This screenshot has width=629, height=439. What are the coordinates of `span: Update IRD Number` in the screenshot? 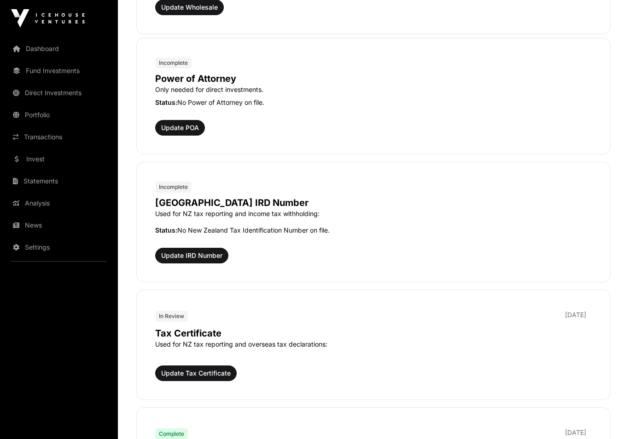 It's located at (191, 256).